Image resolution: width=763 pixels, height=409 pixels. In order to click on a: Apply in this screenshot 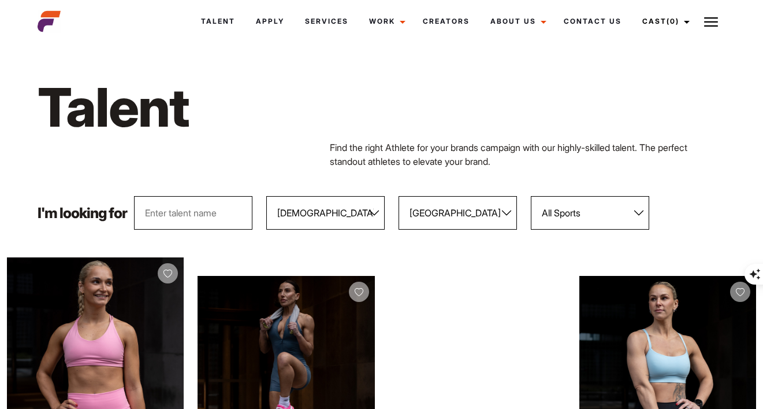, I will do `click(270, 21)`.